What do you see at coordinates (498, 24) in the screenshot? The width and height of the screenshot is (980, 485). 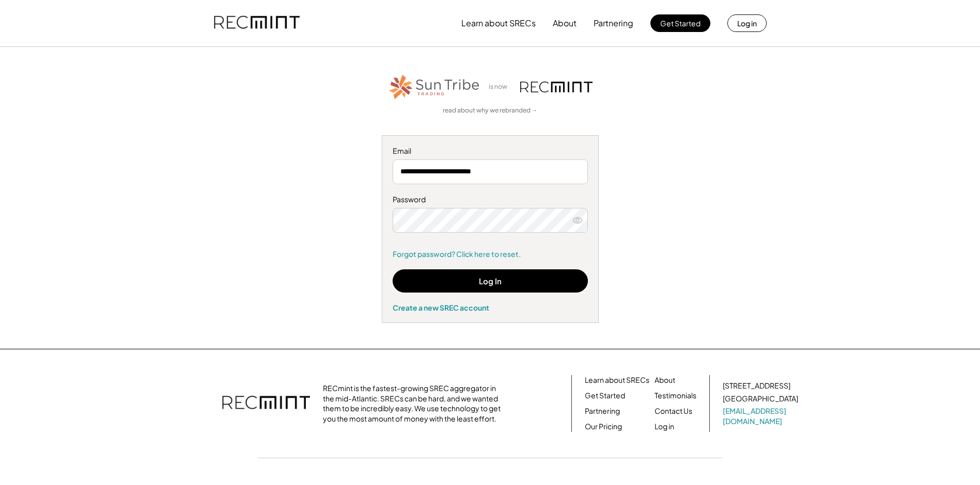 I see `button: Learn about SRECs` at bounding box center [498, 24].